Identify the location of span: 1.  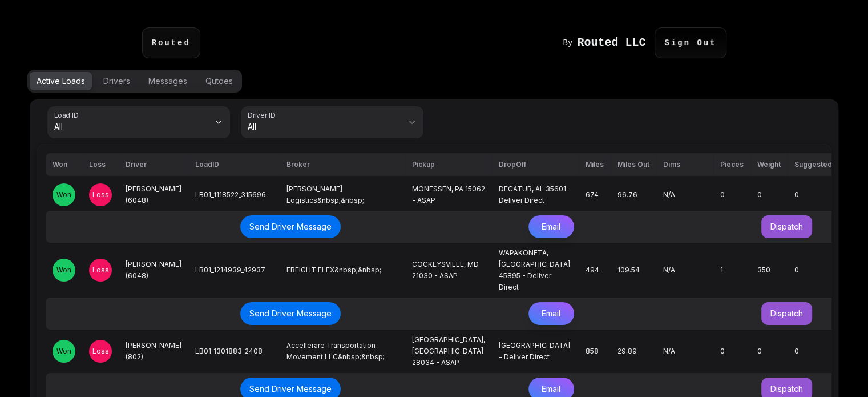
(721, 269).